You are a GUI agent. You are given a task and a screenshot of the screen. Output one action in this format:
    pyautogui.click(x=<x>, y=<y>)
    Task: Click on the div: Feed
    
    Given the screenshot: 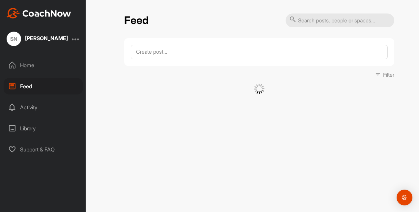 What is the action you would take?
    pyautogui.click(x=43, y=86)
    